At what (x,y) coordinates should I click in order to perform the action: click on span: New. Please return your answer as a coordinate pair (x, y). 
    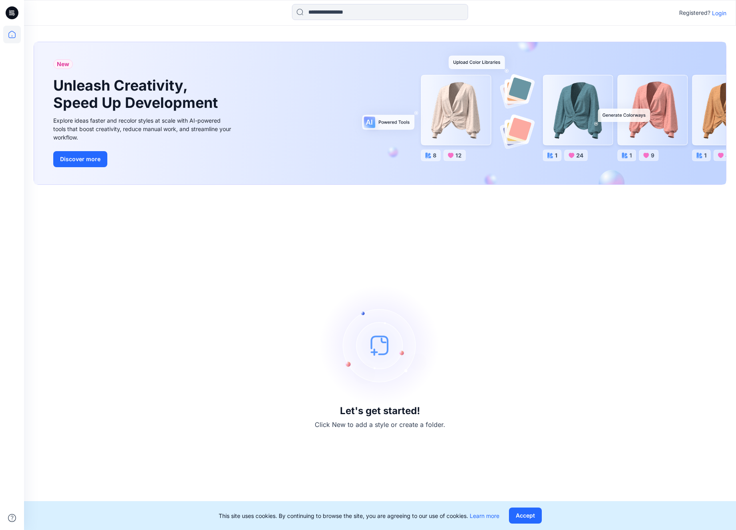
    Looking at the image, I should click on (63, 64).